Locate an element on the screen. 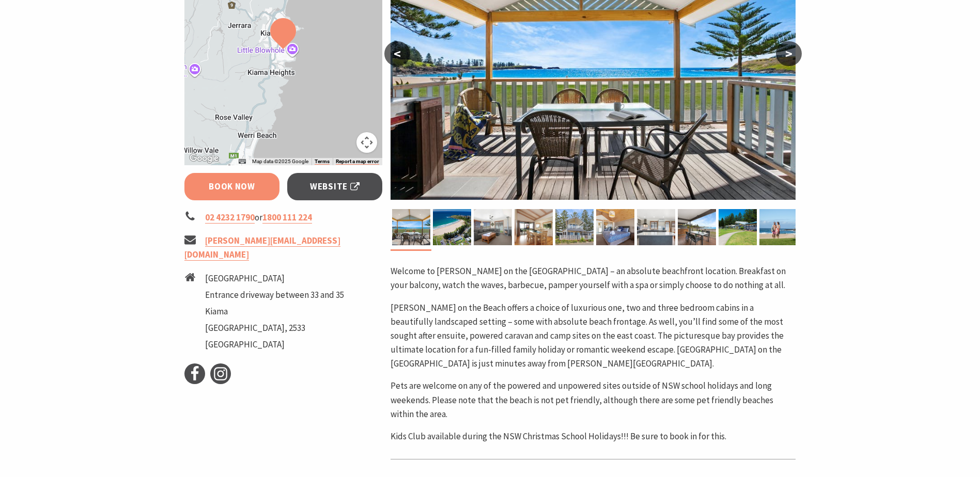 This screenshot has height=477, width=980. img: Beachfront cabins at Kendalls on the Beach Holiday Park is located at coordinates (738, 227).